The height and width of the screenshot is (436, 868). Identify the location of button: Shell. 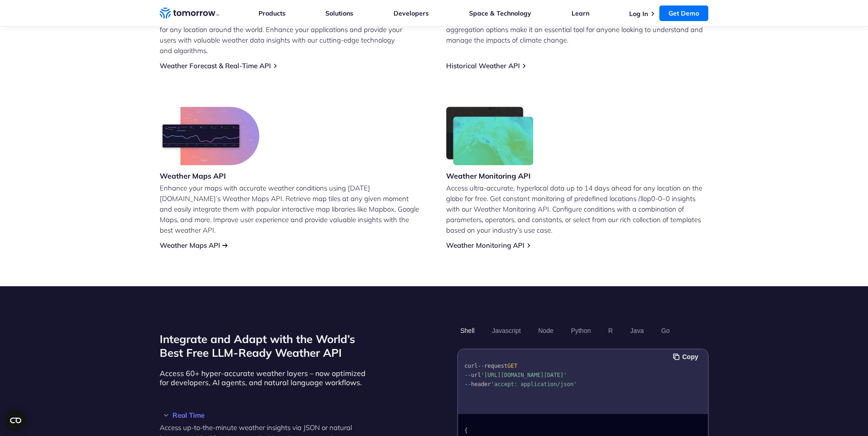
(467, 331).